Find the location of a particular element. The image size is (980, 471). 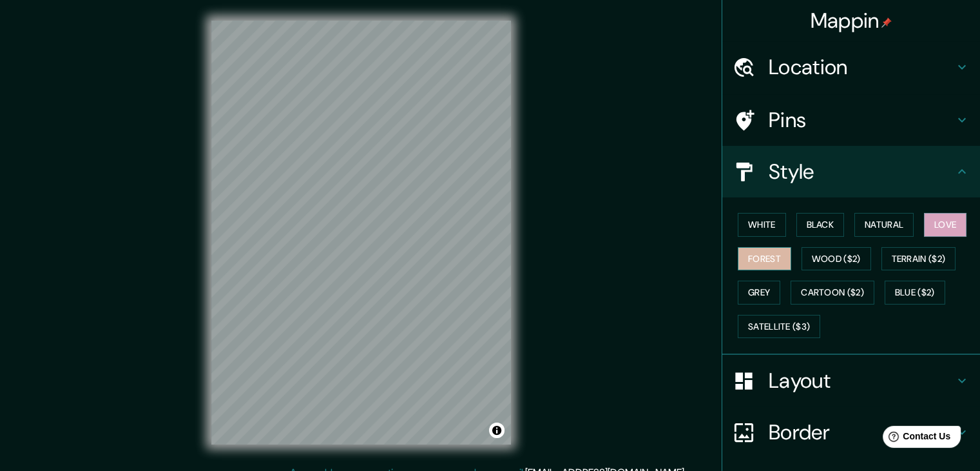

div: Location is located at coordinates (851, 67).